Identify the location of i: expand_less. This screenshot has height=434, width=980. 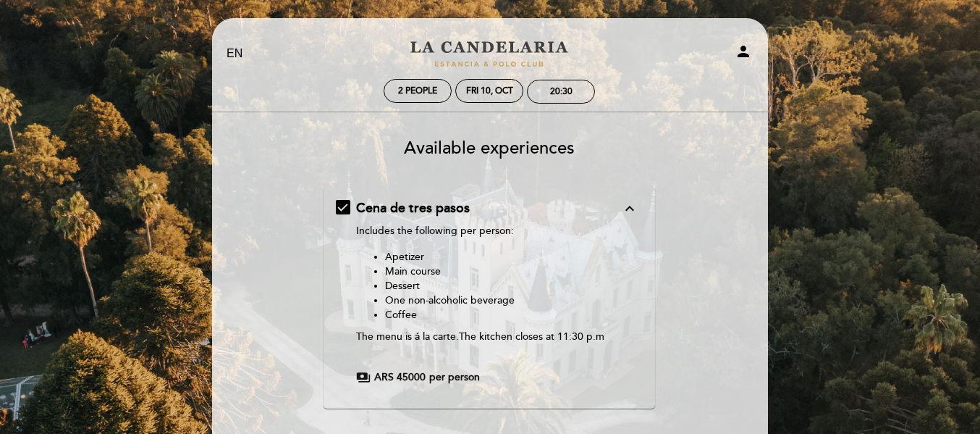
(630, 209).